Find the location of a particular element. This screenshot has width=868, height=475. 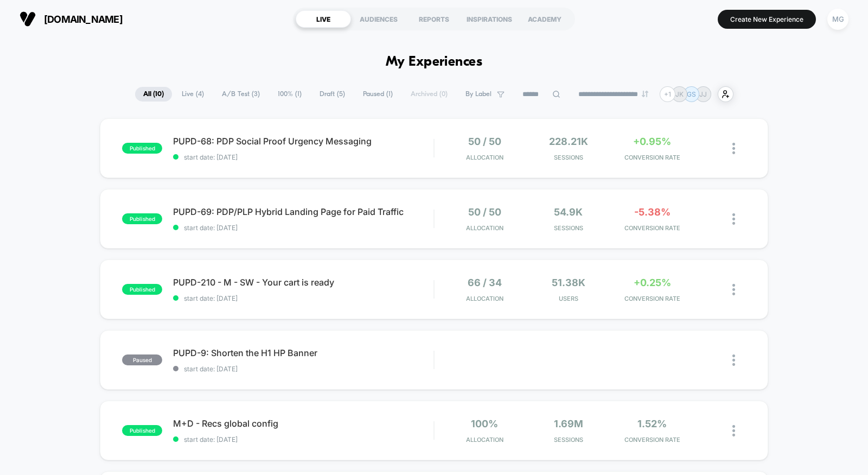

div: REPORTS is located at coordinates (434, 19).